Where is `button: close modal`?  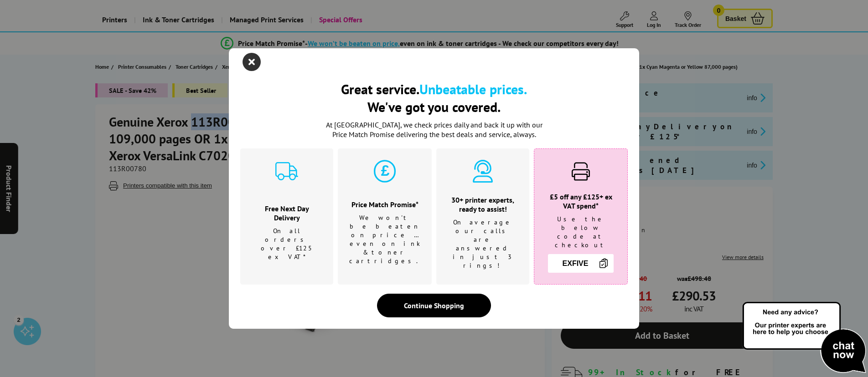 button: close modal is located at coordinates (252, 62).